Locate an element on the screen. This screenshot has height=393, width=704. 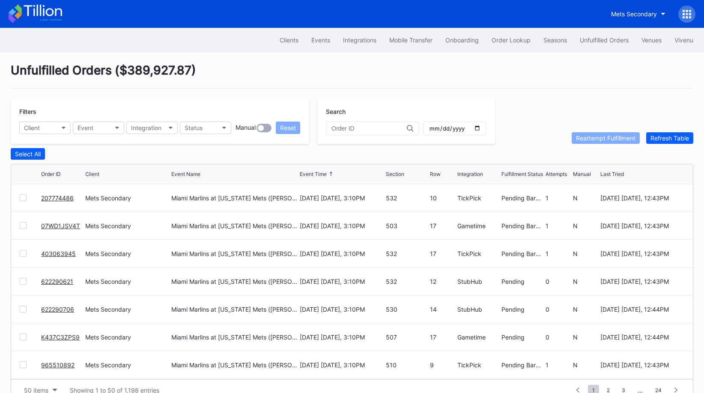
div: 530 is located at coordinates (407, 309).